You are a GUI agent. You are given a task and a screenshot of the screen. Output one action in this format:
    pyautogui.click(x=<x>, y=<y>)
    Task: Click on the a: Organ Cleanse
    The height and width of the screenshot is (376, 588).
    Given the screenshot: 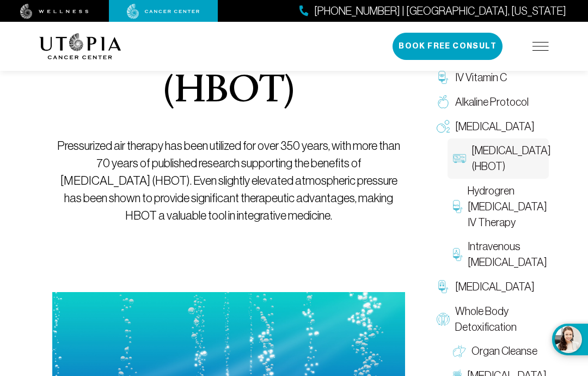 What is the action you would take?
    pyautogui.click(x=498, y=351)
    